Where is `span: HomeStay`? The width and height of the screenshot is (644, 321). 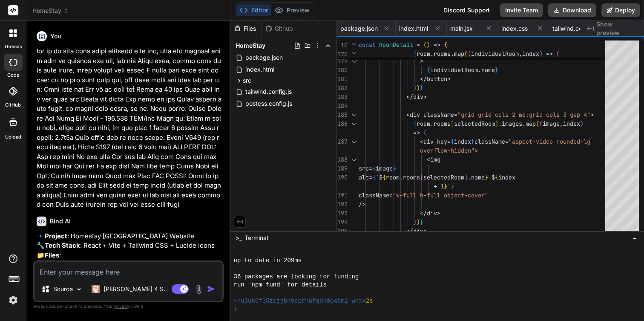
span: HomeStay is located at coordinates (250, 45).